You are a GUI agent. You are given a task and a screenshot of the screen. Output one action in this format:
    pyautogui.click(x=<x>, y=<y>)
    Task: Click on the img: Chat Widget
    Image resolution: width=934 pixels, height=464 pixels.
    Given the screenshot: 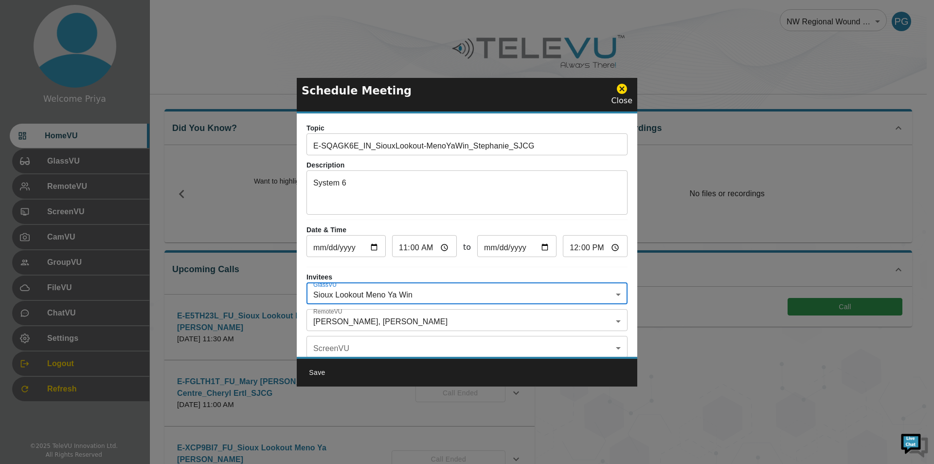 What is the action you would take?
    pyautogui.click(x=915, y=444)
    